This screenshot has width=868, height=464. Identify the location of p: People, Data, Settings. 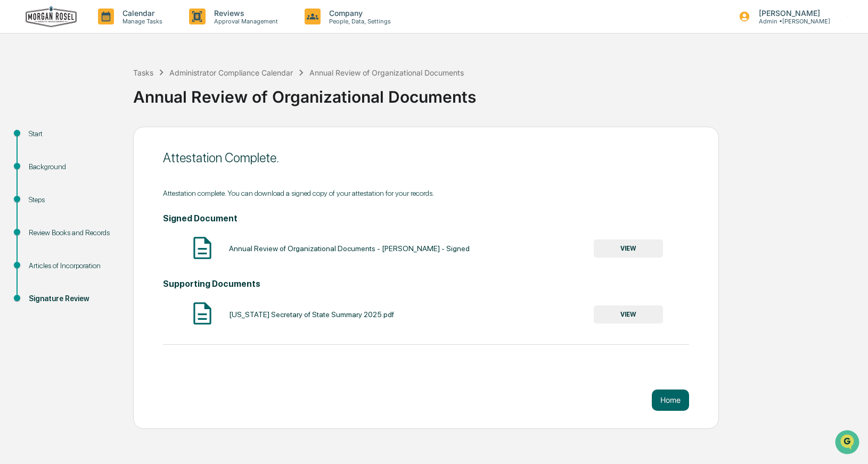
(358, 21).